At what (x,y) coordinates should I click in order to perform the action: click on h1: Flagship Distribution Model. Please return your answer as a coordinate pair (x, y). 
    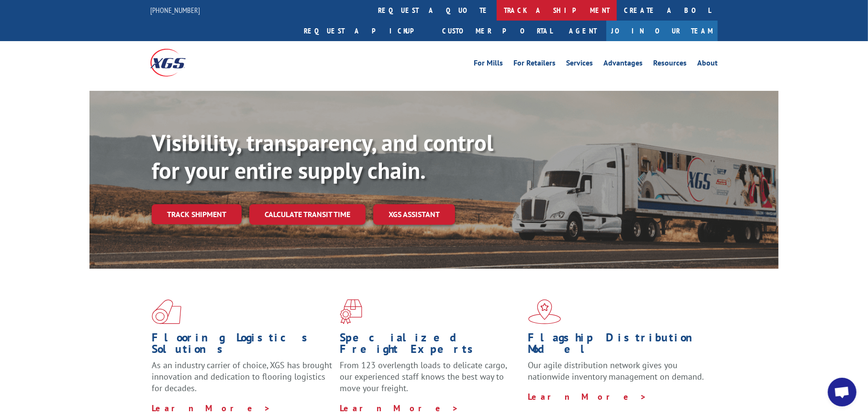
    Looking at the image, I should click on (619, 346).